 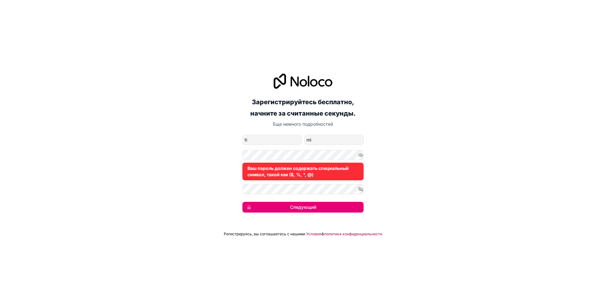 I want to click on a: политика конфиденциальности, so click(x=353, y=234).